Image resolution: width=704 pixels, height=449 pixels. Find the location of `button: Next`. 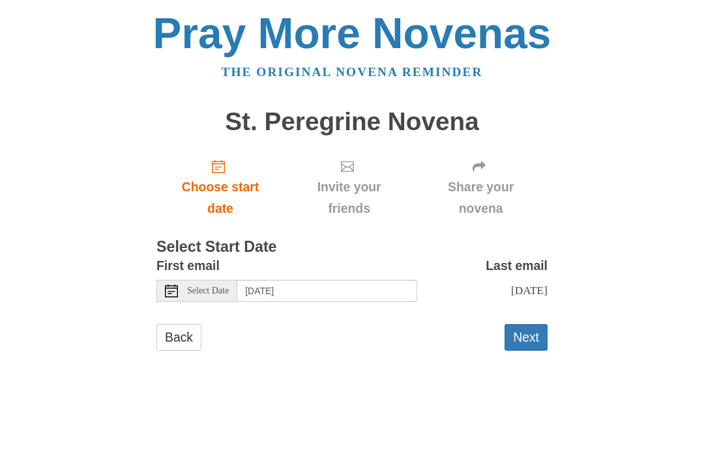

button: Next is located at coordinates (526, 337).